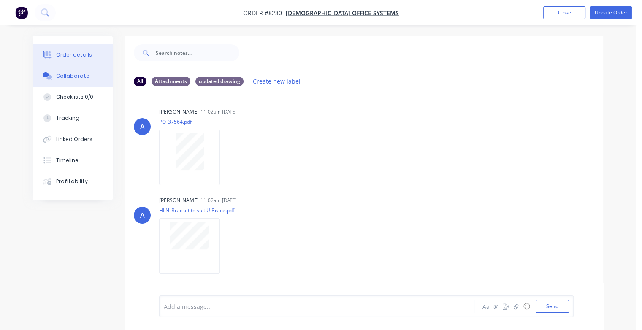 This screenshot has height=330, width=642. What do you see at coordinates (552, 306) in the screenshot?
I see `button: Send` at bounding box center [552, 306].